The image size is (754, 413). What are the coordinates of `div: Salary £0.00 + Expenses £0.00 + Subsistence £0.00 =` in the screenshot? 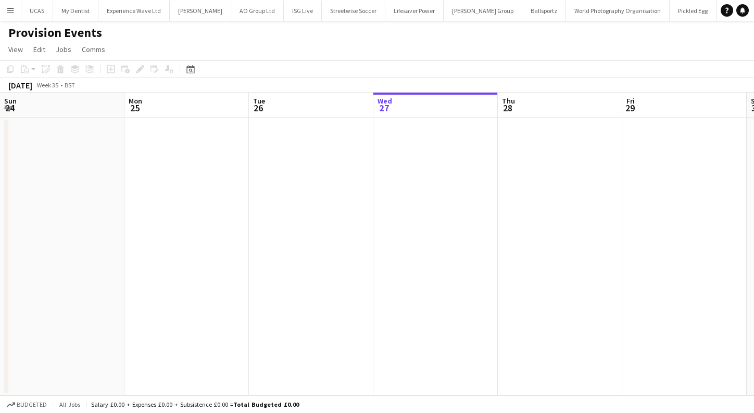 It's located at (195, 405).